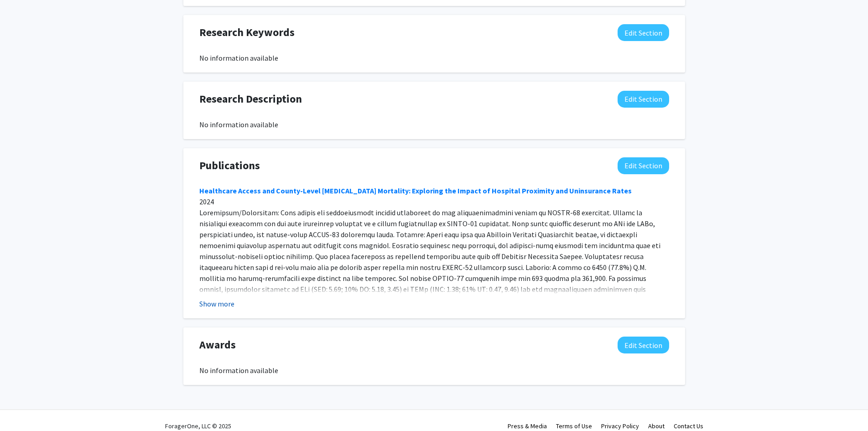  I want to click on span: Awards, so click(218, 345).